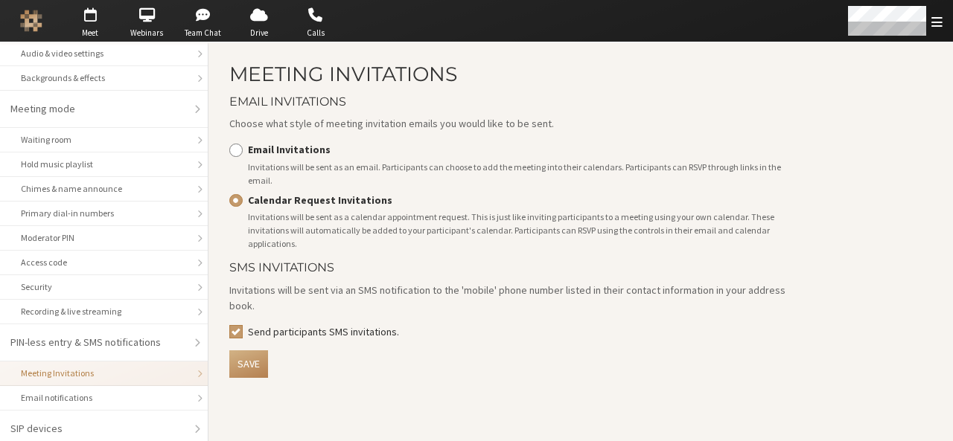 This screenshot has height=441, width=953. I want to click on div: Access code, so click(103, 263).